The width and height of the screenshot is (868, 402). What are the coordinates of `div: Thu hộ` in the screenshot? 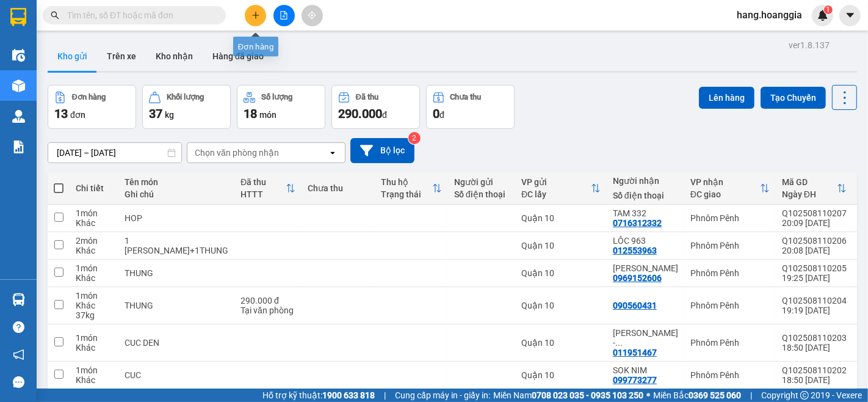 It's located at (406, 182).